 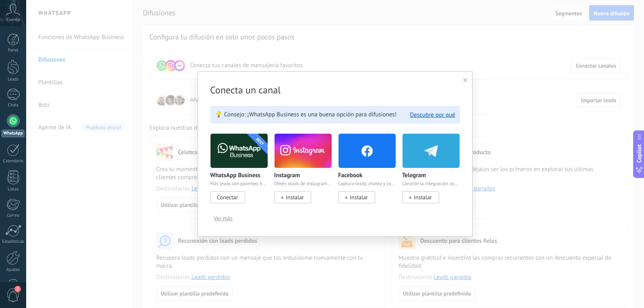 I want to click on button: Descubre por qué, so click(x=433, y=114).